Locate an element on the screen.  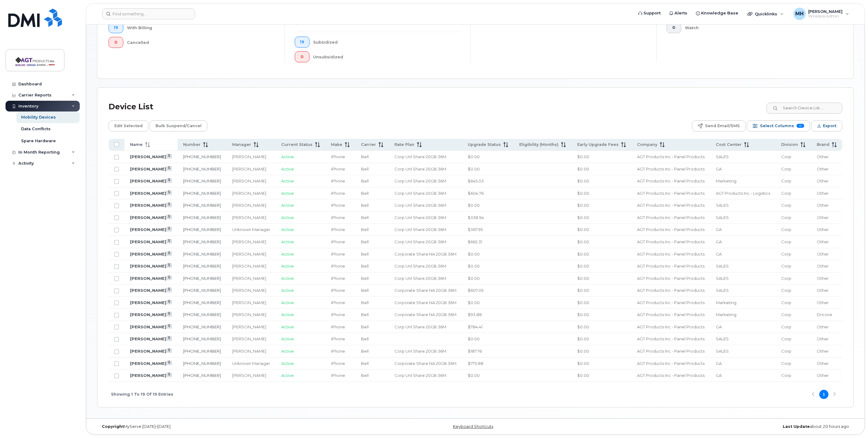
span: Carrier is located at coordinates (368, 145).